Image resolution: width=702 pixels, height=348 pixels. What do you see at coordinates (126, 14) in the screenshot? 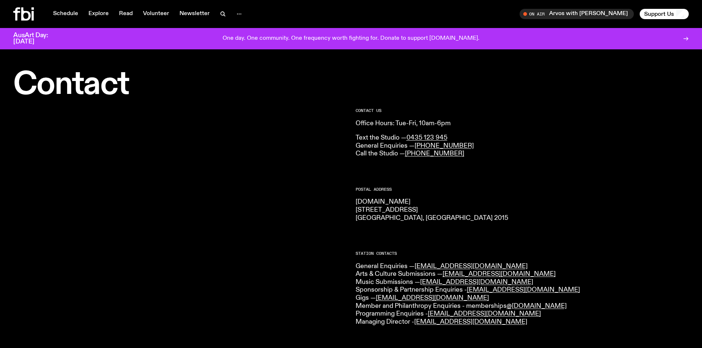
I see `a: Read` at bounding box center [126, 14].